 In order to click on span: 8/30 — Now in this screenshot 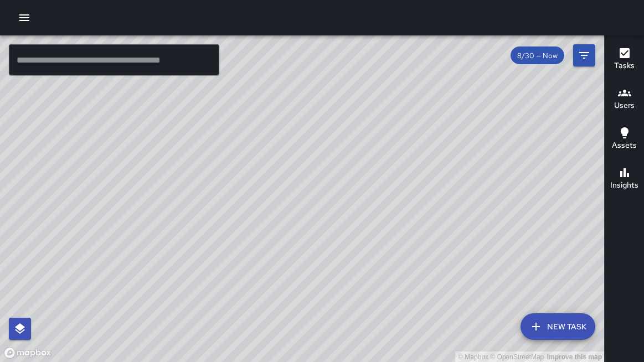, I will do `click(537, 55)`.